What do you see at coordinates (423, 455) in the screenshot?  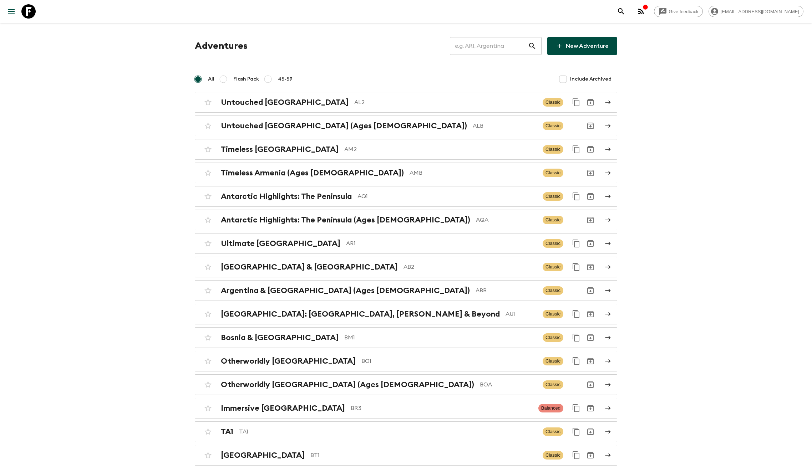 I see `p: BT1` at bounding box center [423, 455].